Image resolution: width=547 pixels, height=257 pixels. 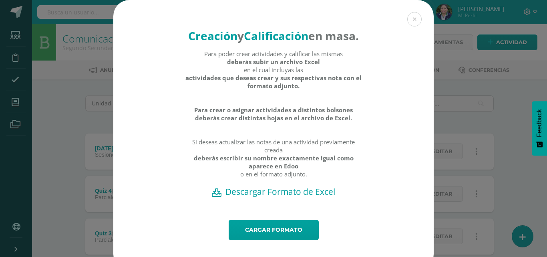 I want to click on span: Feedback, so click(x=539, y=123).